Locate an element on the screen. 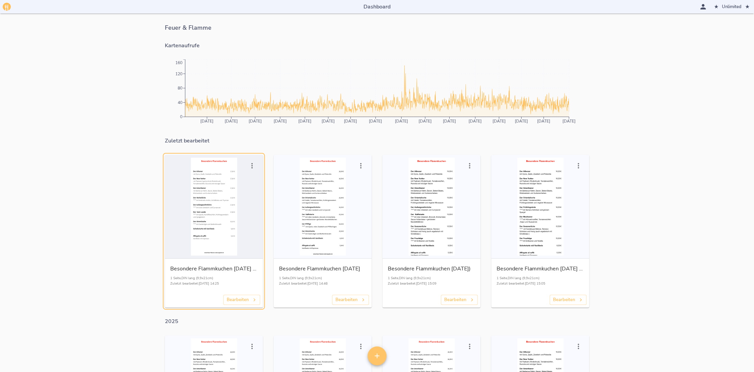 The image size is (754, 372). h3: Dashboard is located at coordinates (377, 7).